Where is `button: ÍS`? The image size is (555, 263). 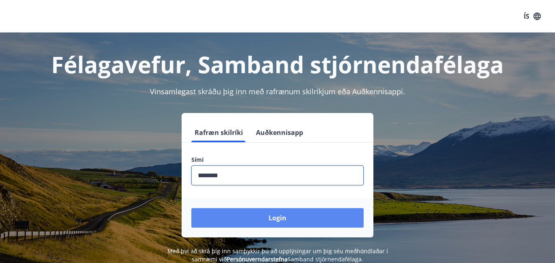 button: ÍS is located at coordinates (533, 16).